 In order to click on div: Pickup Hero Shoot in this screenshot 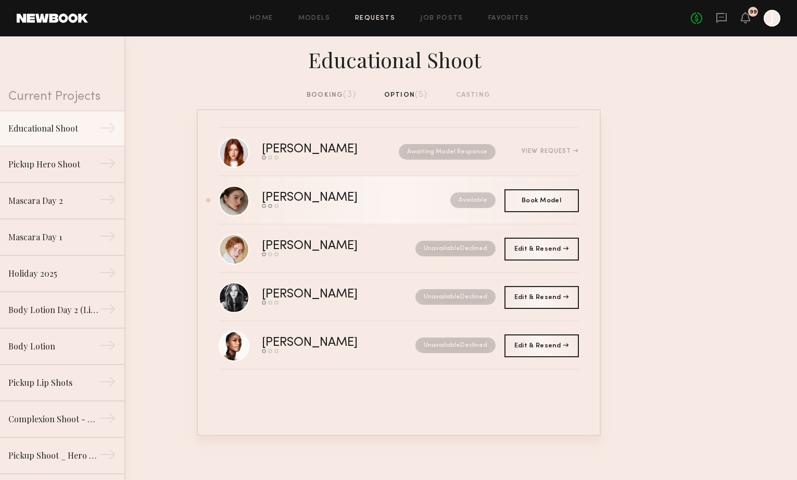, I will do `click(54, 164)`.